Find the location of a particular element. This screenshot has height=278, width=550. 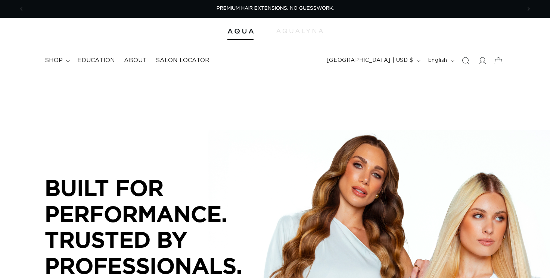

button: Previous announcement is located at coordinates (21, 9).